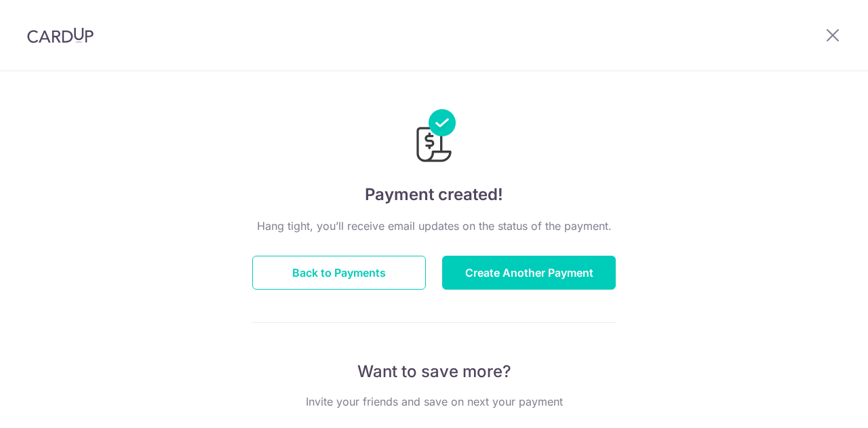 This screenshot has width=868, height=428. Describe the element at coordinates (434, 195) in the screenshot. I see `h4: Payment created!` at that location.